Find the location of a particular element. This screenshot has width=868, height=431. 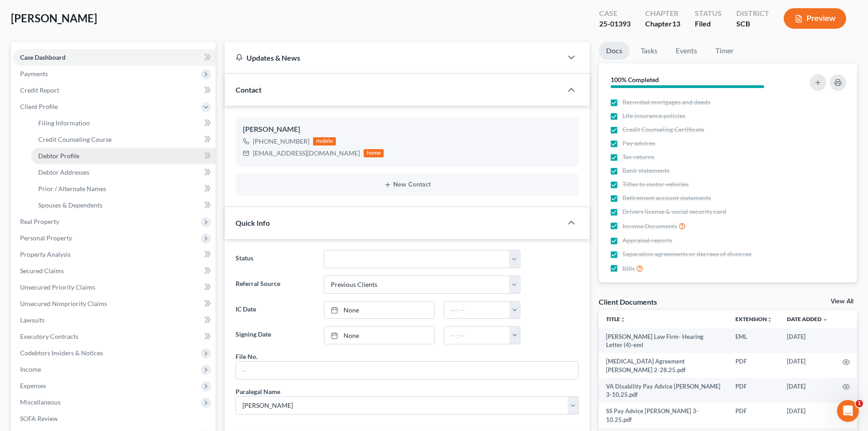

div: Filed is located at coordinates (708, 24).